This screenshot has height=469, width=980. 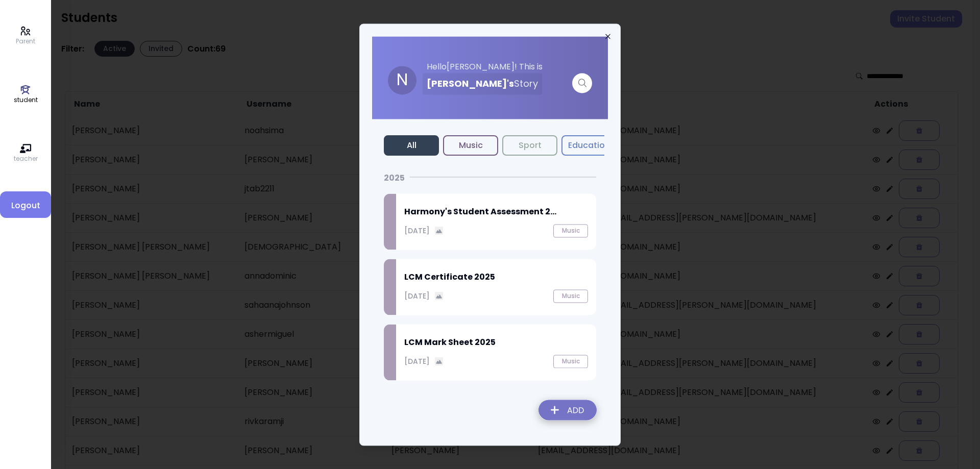 I want to click on h2: Harmony's Student Assessment 2..., so click(x=496, y=212).